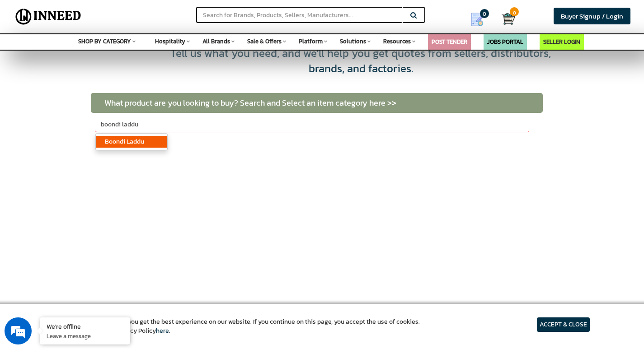 The width and height of the screenshot is (644, 349). Describe the element at coordinates (216, 41) in the screenshot. I see `span: All Brands` at that location.